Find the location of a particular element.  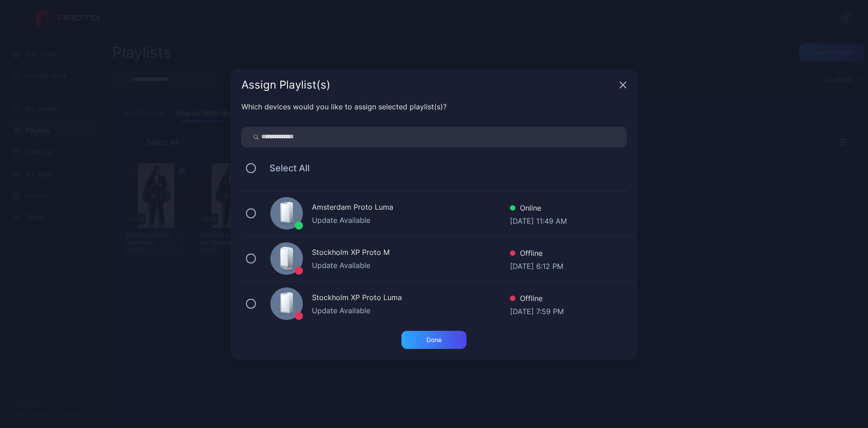

div: Which devices would you like to assign selected playlist(s)? is located at coordinates (434, 107).